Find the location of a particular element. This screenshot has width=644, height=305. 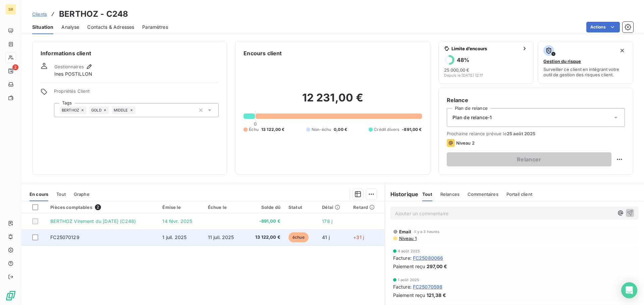

input: Ajouter une valeur is located at coordinates (138, 110).